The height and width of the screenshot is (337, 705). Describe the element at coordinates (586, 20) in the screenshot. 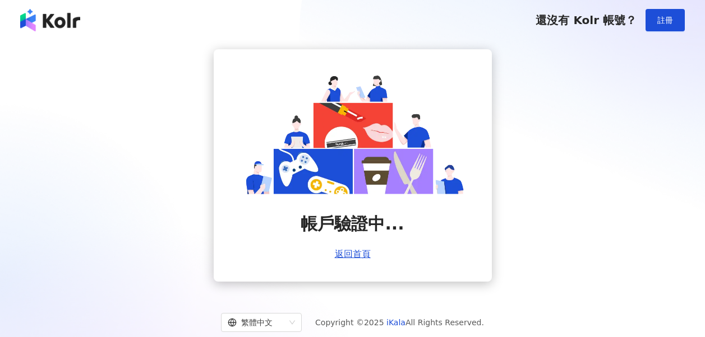

I see `span: 還沒有 Kolr 帳號？` at that location.